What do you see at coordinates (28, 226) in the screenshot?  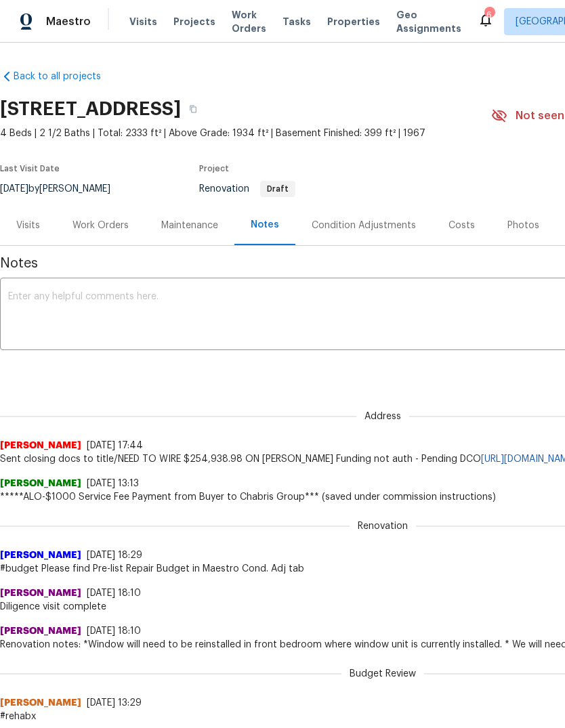 I see `div: Visits` at bounding box center [28, 226].